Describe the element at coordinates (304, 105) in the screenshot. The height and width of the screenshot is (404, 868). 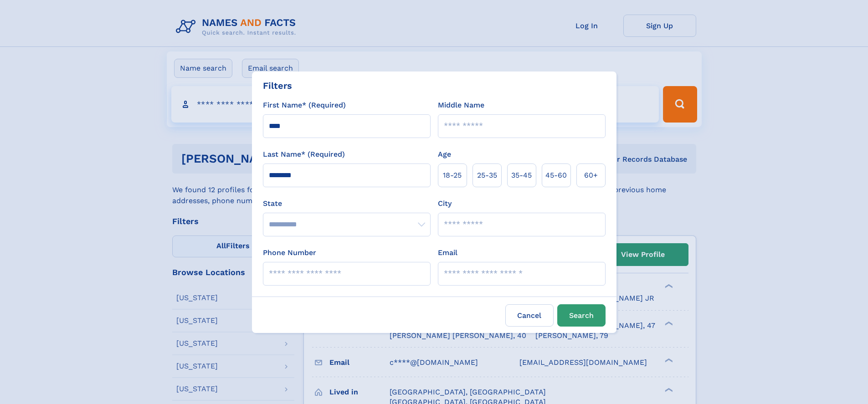
I see `label: First Name* (Required)` at that location.